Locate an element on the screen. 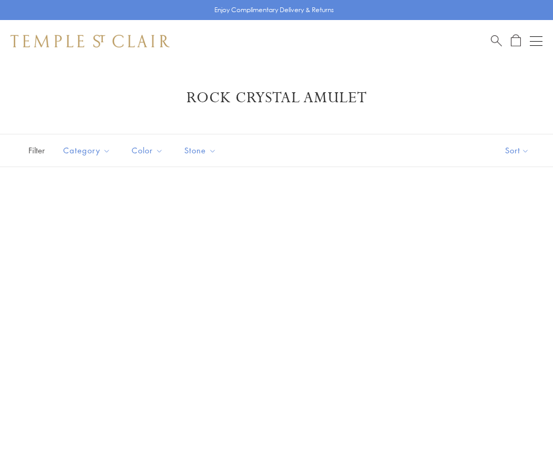 The height and width of the screenshot is (468, 553). h1: Rock Crystal Amulet is located at coordinates (276, 98).